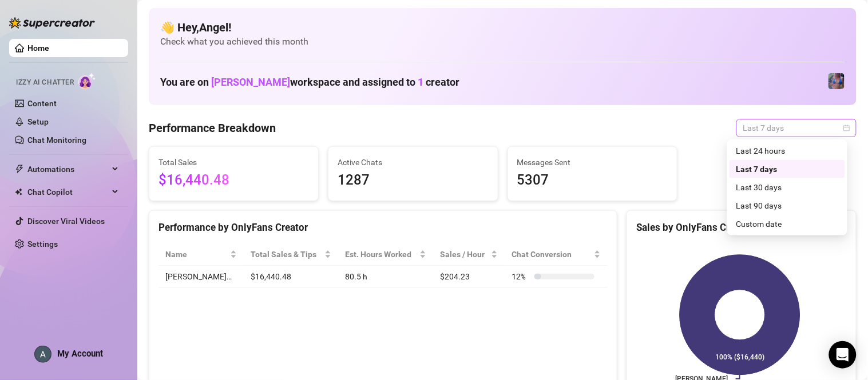  Describe the element at coordinates (42, 104) in the screenshot. I see `a: Content` at that location.